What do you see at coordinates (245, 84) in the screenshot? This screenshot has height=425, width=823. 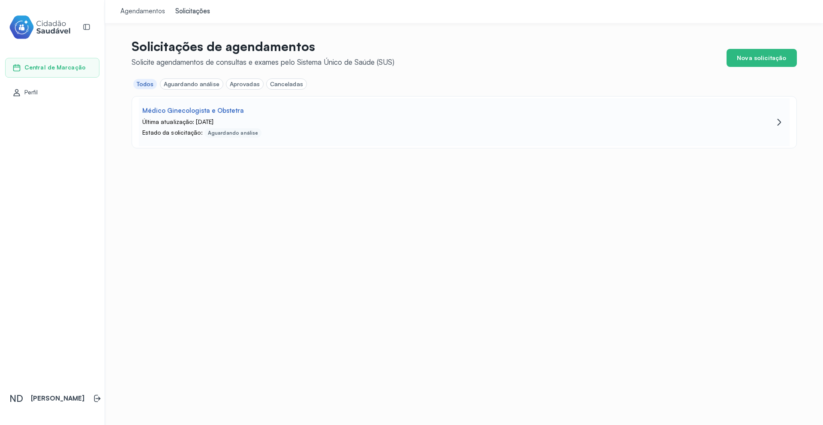 I see `div: Aprovadas` at bounding box center [245, 84].